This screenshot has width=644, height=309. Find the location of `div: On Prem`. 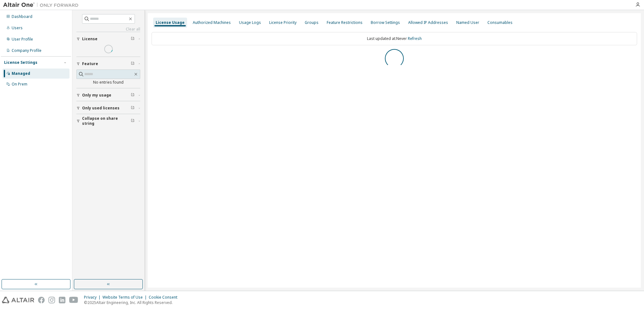

div: On Prem is located at coordinates (20, 85).